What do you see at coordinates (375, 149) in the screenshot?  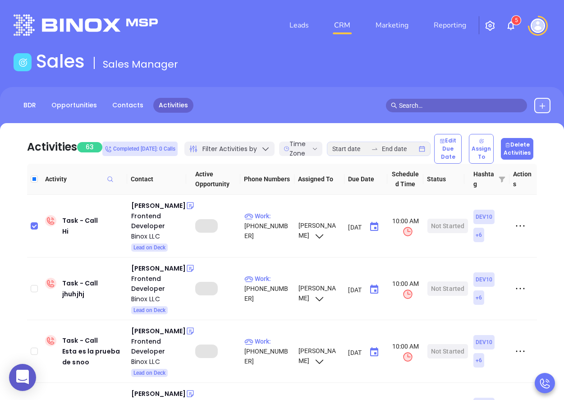 I see `span: swap-right` at bounding box center [375, 149].